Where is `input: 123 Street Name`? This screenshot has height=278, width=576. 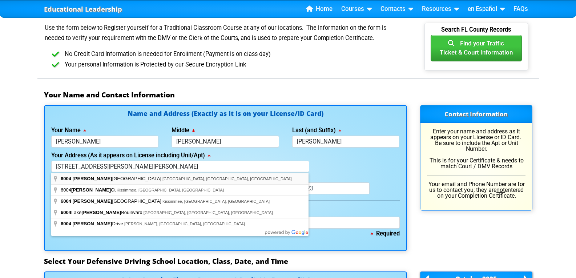 input: 123 Street Name is located at coordinates (180, 166).